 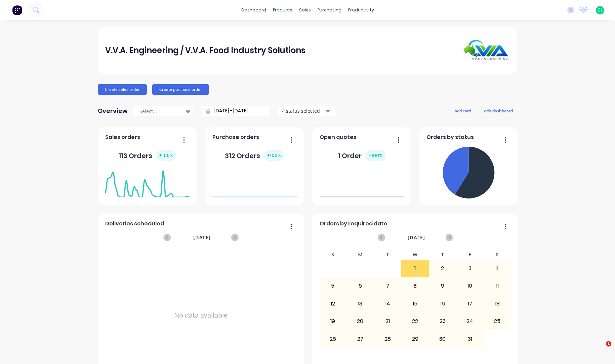 I want to click on span: Open quotes, so click(x=338, y=137).